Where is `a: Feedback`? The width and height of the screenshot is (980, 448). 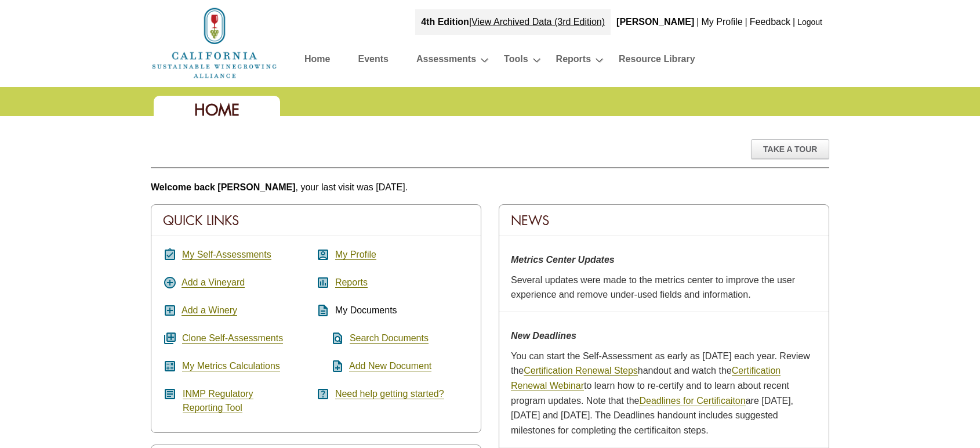 a: Feedback is located at coordinates (770, 21).